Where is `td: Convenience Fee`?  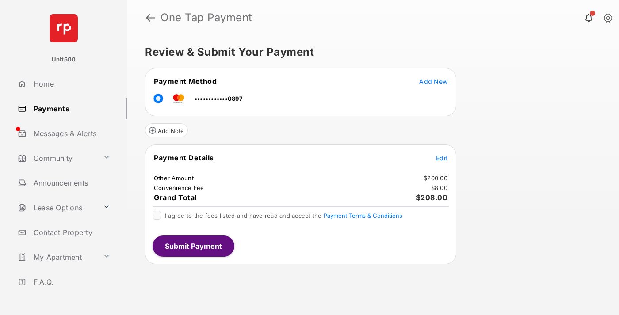
td: Convenience Fee is located at coordinates (179, 188).